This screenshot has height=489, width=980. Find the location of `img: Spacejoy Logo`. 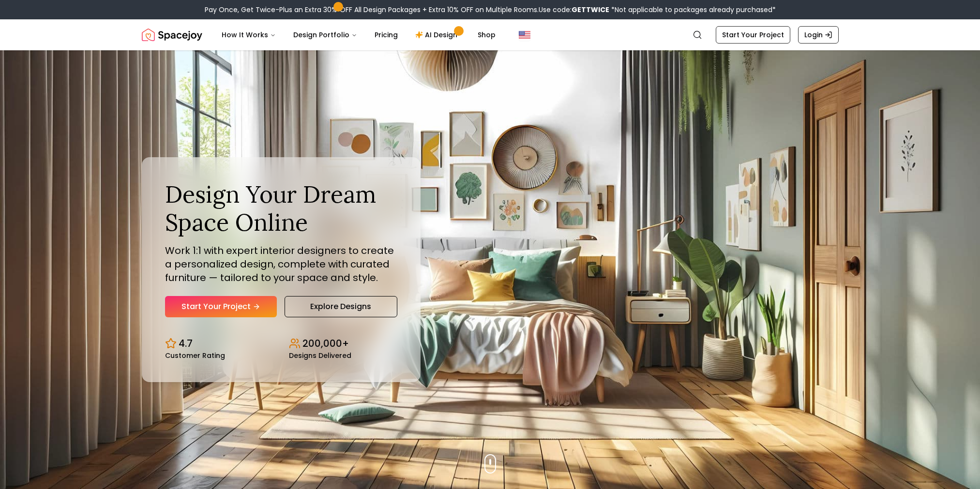

img: Spacejoy Logo is located at coordinates (172, 35).